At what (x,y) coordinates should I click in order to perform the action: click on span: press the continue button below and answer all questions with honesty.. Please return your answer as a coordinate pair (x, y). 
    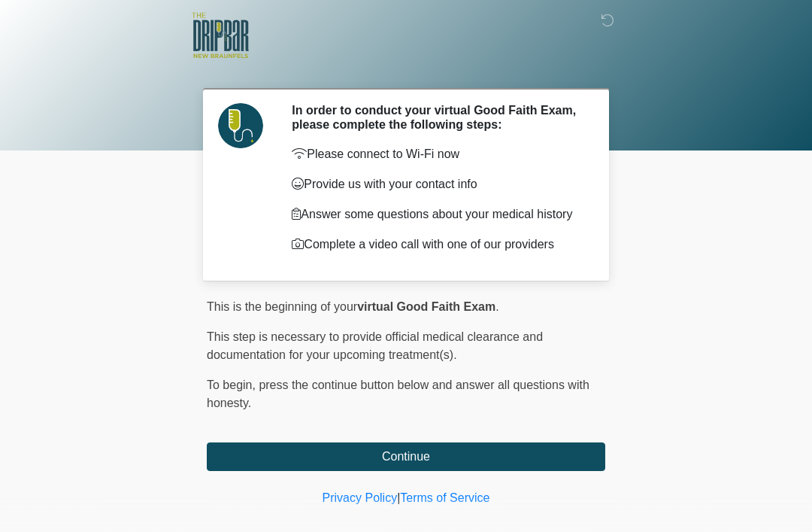
    Looking at the image, I should click on (398, 393).